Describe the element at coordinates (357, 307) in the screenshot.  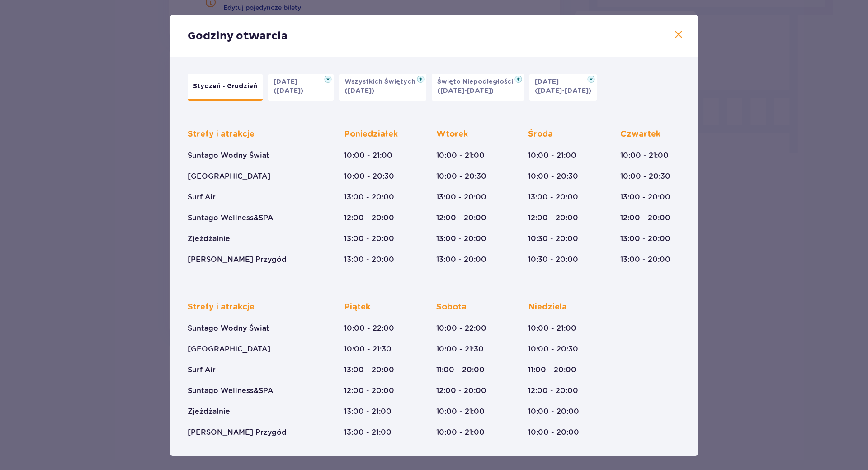
I see `p: Piątek` at that location.